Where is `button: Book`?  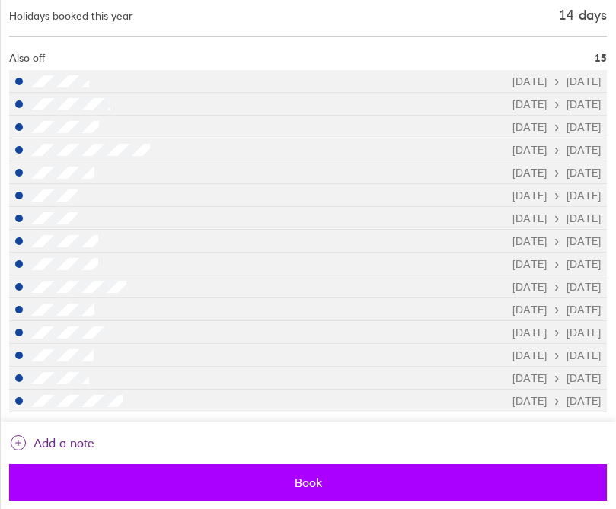
button: Book is located at coordinates (307, 482).